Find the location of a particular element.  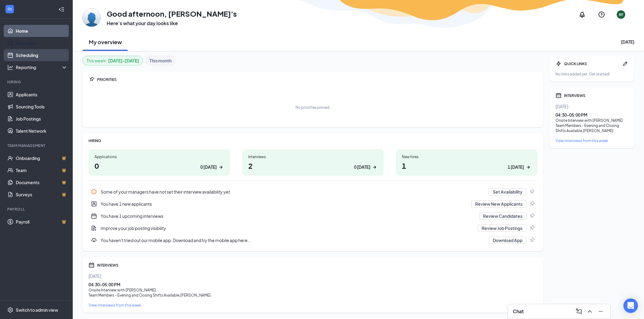

b: This month is located at coordinates (160, 60).